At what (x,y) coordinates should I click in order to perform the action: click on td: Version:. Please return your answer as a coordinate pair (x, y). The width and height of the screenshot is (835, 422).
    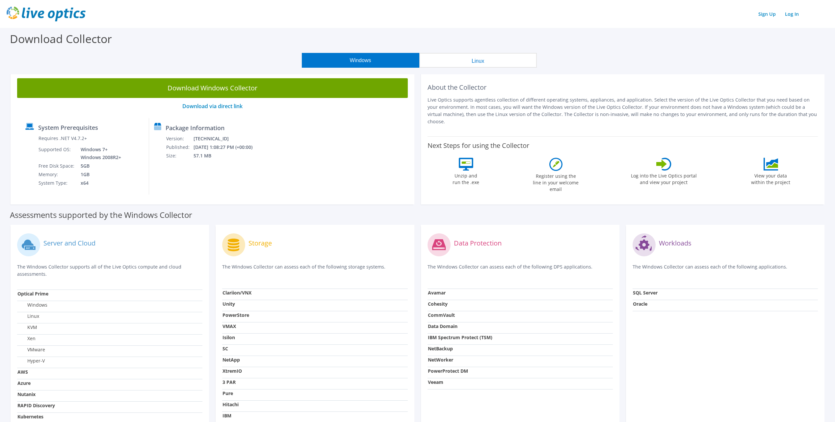
    Looking at the image, I should click on (179, 139).